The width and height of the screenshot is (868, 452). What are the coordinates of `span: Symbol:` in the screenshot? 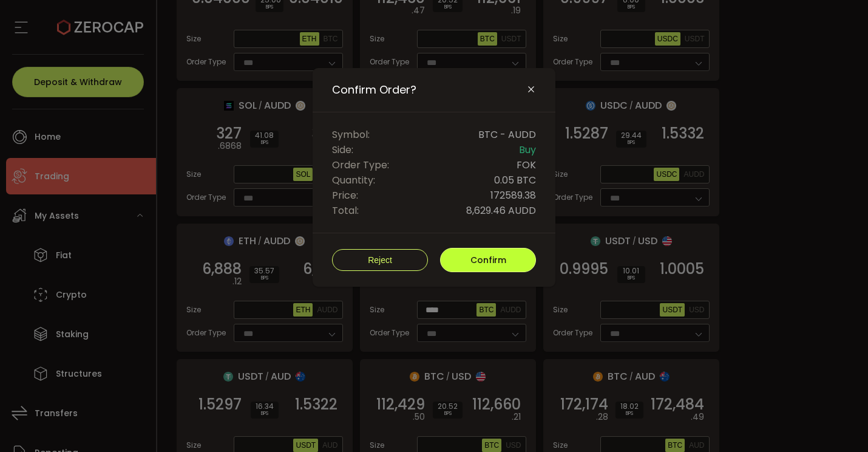 It's located at (351, 134).